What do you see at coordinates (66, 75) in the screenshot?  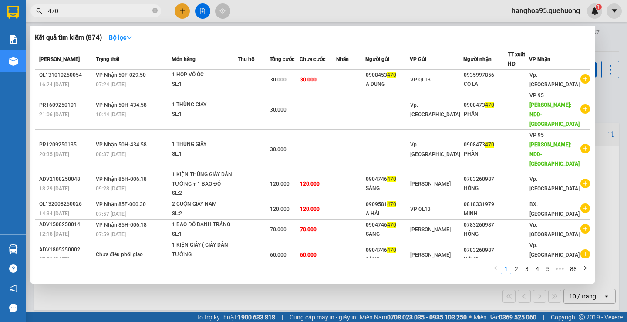 I see `div: QL131010250054` at bounding box center [66, 75].